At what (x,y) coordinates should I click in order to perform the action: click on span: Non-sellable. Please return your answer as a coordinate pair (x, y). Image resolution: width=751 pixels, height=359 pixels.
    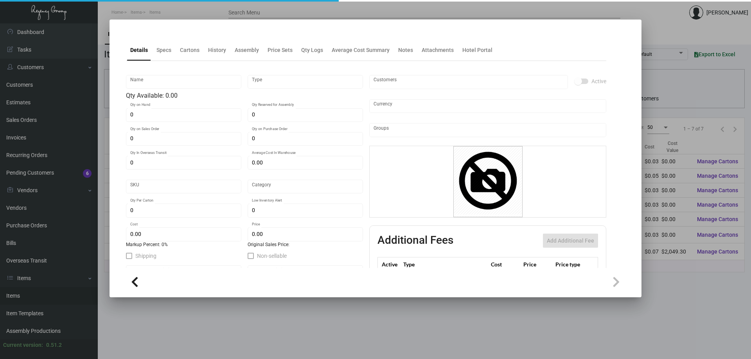
    Looking at the image, I should click on (272, 256).